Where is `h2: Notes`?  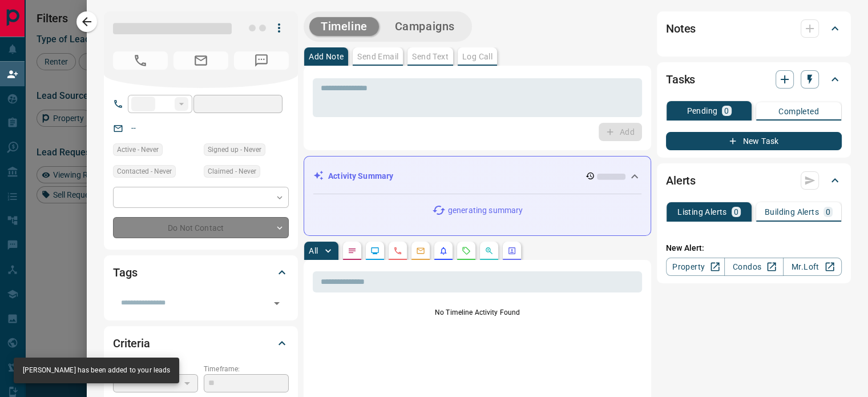
h2: Notes is located at coordinates (681, 29).